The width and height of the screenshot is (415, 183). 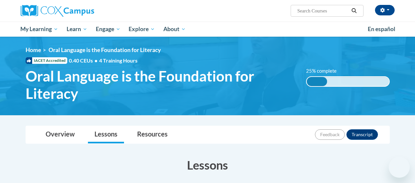 I want to click on a: My Learning, so click(x=39, y=29).